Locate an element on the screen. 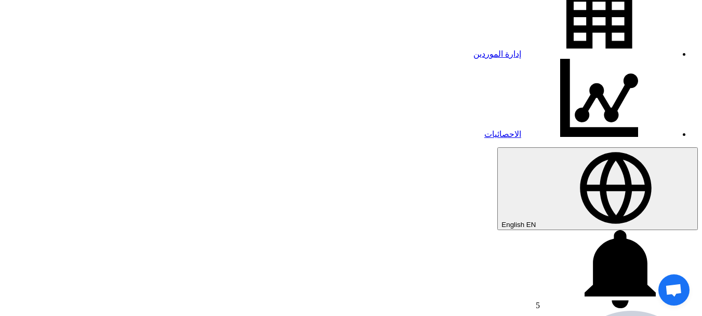  a: الاحصائيات is located at coordinates (581, 134).